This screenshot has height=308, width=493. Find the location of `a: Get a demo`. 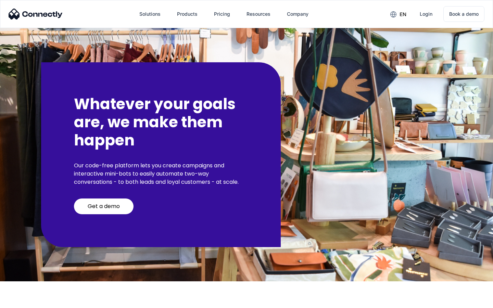

a: Get a demo is located at coordinates (104, 207).